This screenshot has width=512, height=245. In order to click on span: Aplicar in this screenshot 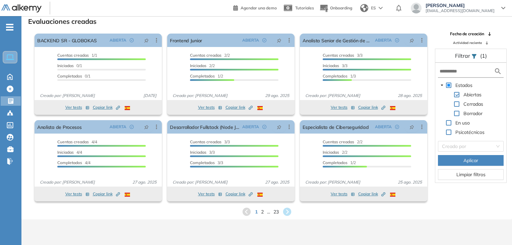, I will do `click(471, 160)`.